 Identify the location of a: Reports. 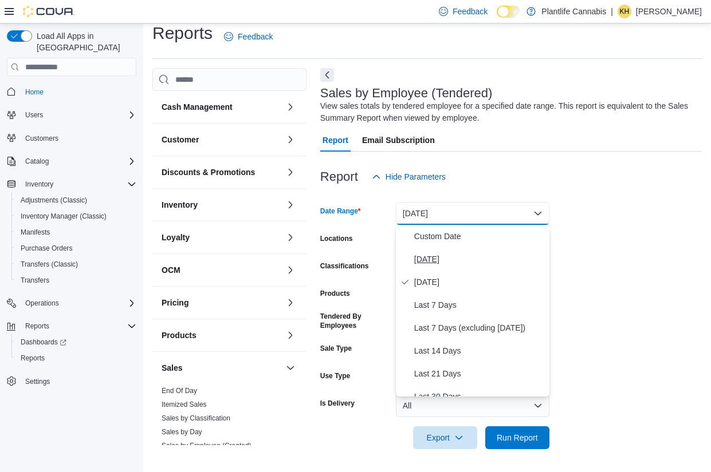
(33, 359).